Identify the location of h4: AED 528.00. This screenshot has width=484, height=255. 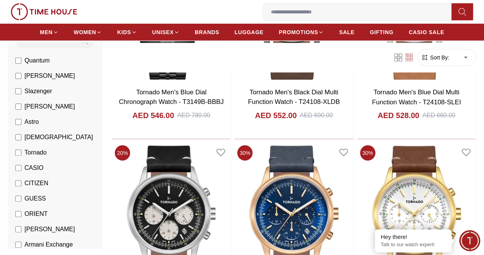
(398, 115).